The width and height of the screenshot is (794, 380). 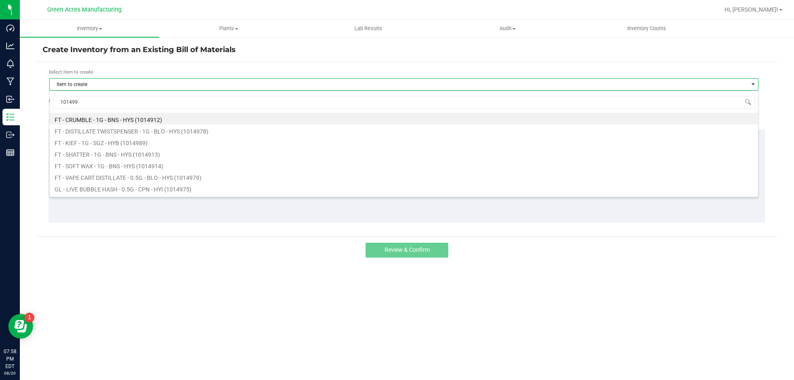 What do you see at coordinates (10, 81) in the screenshot?
I see `inline-svg: Manufacturing` at bounding box center [10, 81].